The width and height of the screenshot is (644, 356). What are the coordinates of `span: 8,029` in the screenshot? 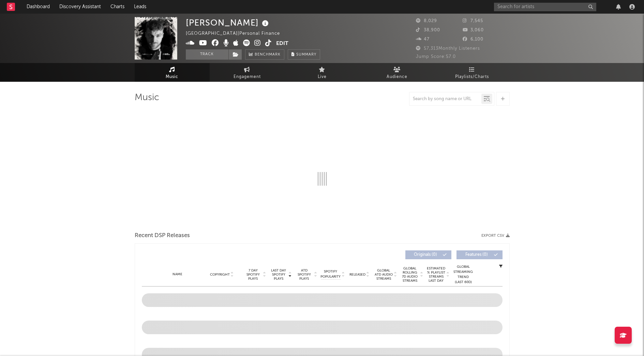 It's located at (427, 21).